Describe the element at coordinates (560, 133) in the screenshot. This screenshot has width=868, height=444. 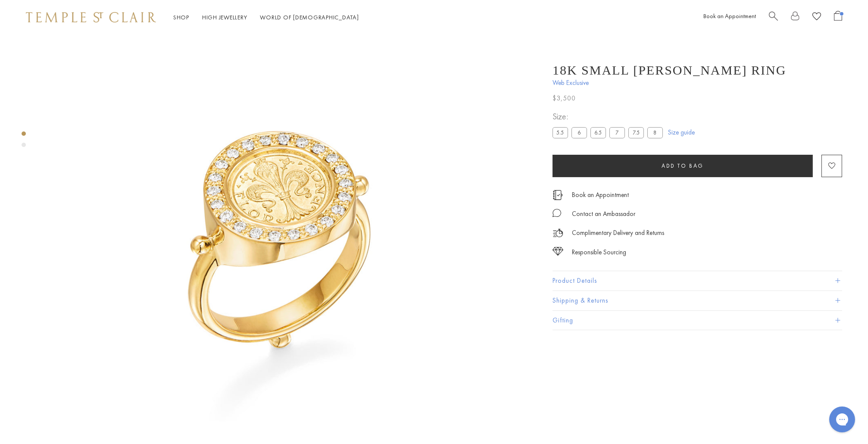
I see `label: 5.5` at that location.